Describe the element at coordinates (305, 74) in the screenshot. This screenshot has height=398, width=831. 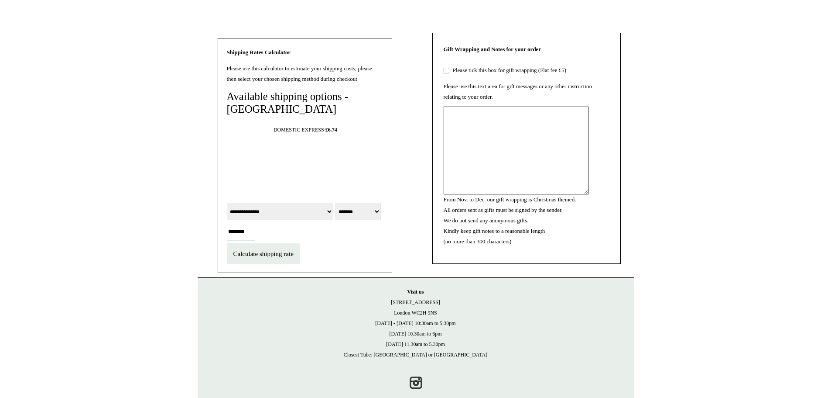
I see `p: Please use this calculator to estimate your shipping costs, please then select your chosen shippi...` at that location.